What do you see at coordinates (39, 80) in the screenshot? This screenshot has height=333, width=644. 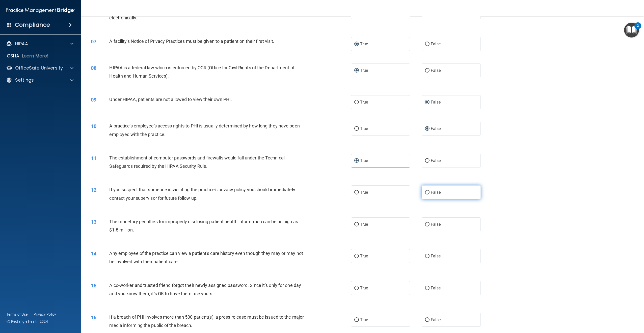 I see `a: Settings` at bounding box center [39, 80].